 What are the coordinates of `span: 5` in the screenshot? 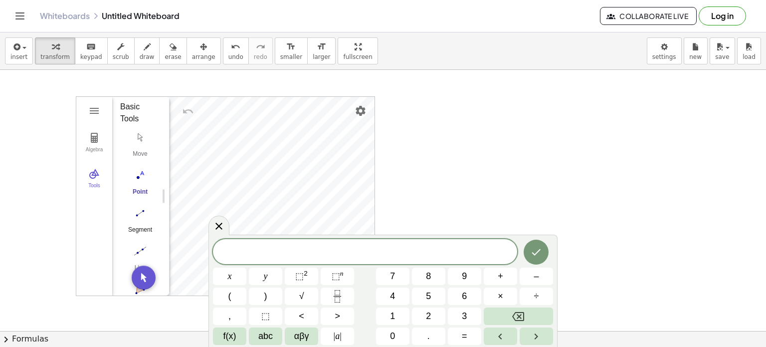 It's located at (429, 296).